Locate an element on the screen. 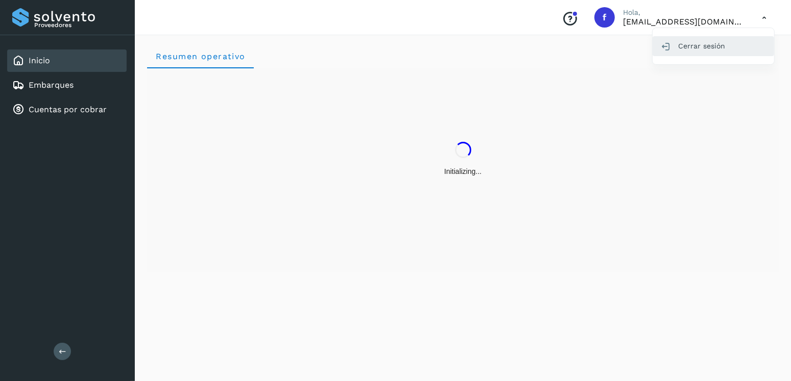 This screenshot has height=381, width=791. div: Inicio is located at coordinates (67, 61).